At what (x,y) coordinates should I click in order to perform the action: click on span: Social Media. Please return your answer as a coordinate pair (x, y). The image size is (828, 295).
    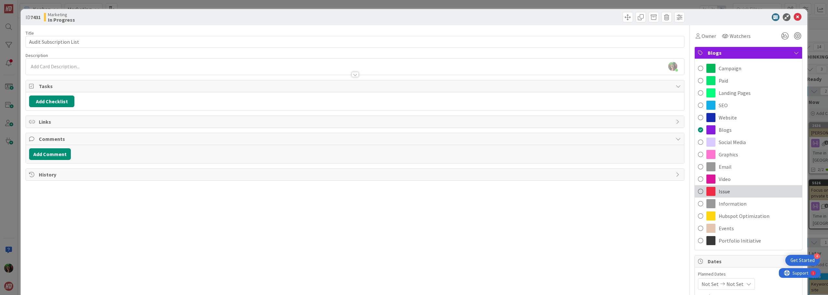
    Looking at the image, I should click on (732, 142).